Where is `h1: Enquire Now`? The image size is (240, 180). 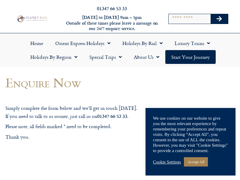 h1: Enquire Now is located at coordinates (81, 83).